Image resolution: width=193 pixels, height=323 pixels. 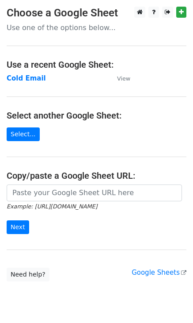 What do you see at coordinates (96, 175) in the screenshot?
I see `h4: Copy/paste a Google Sheet URL:` at bounding box center [96, 175].